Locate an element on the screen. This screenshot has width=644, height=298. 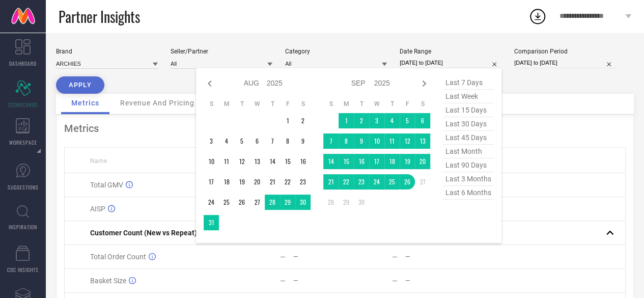
span: Customer Count (New vs Repeat) is located at coordinates (144, 233).